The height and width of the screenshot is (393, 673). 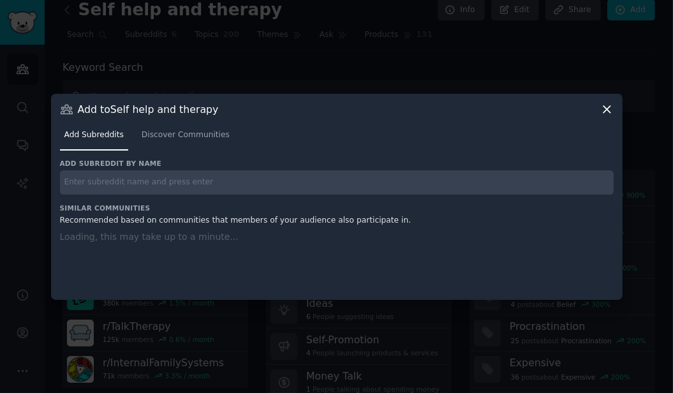 What do you see at coordinates (337, 183) in the screenshot?
I see `input: Enter subreddit name and press enter` at bounding box center [337, 183].